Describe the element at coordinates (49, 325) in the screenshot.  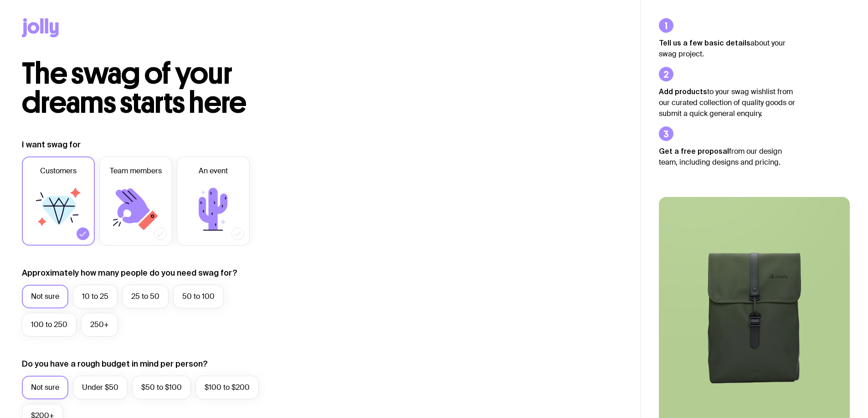
I see `label: 100 to 250` at that location.